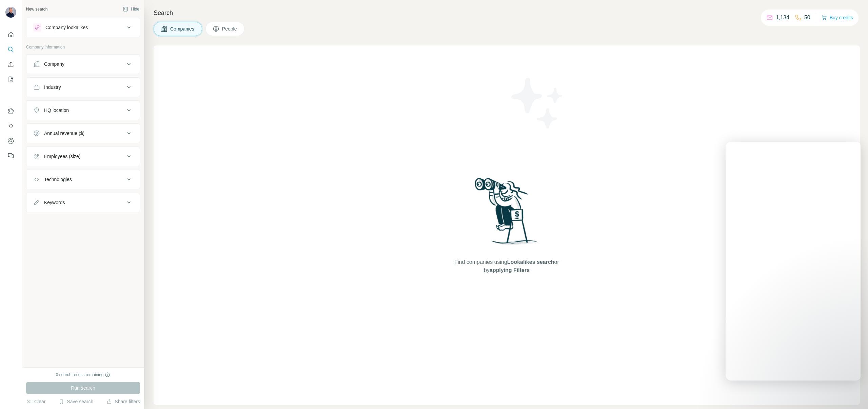 The height and width of the screenshot is (409, 868). I want to click on button: Quick start, so click(11, 35).